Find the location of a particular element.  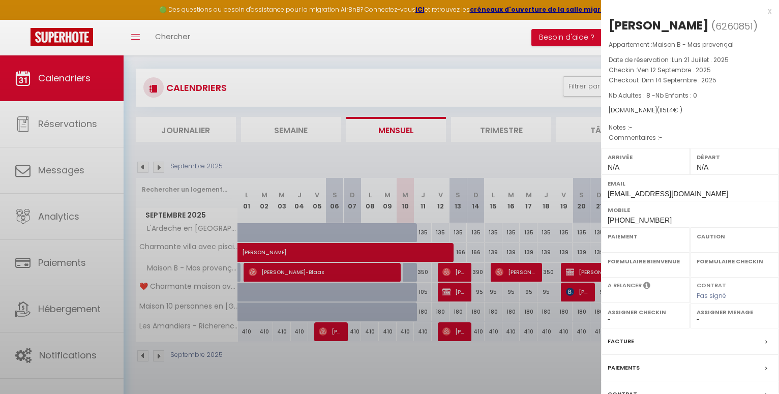

label: Arrivée is located at coordinates (646, 157).